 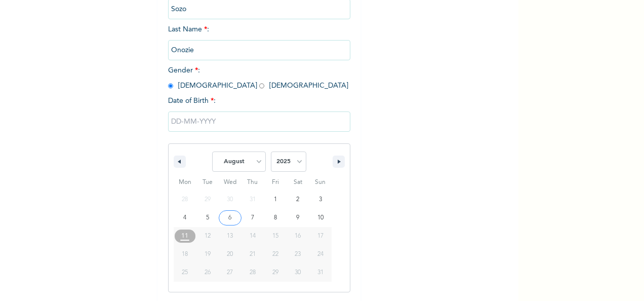 I want to click on span: 27, so click(x=230, y=273).